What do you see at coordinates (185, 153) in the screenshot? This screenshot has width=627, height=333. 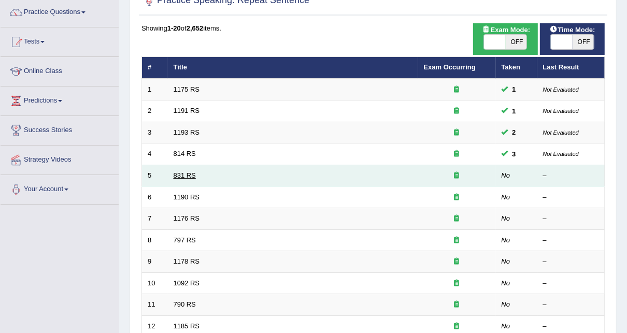 I see `a: 814 RS` at bounding box center [185, 153].